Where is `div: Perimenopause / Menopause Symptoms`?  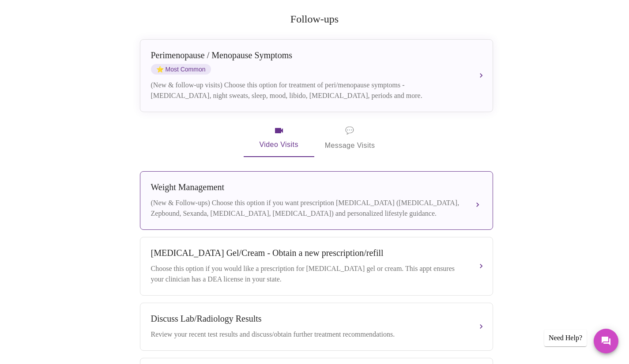 div: Perimenopause / Menopause Symptoms is located at coordinates (308, 55).